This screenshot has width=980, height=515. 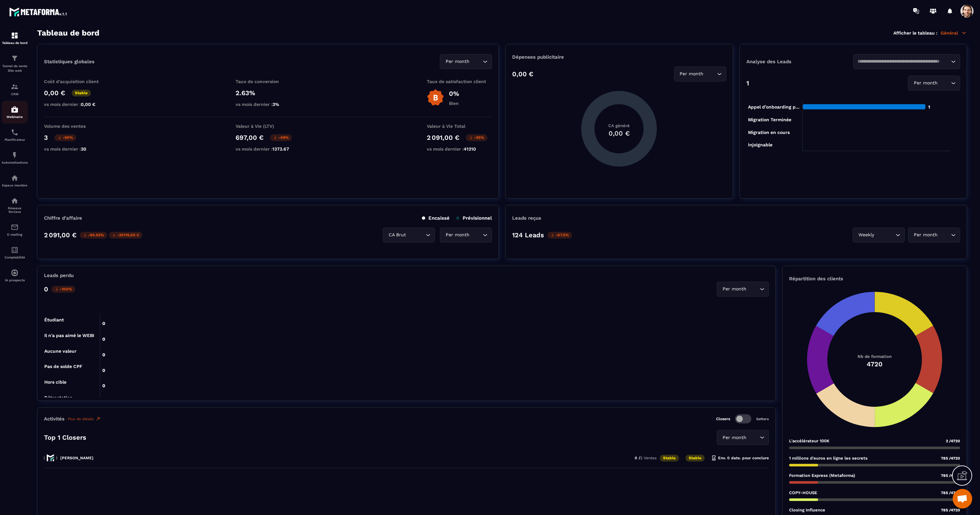 I want to click on p: Afficher le tableau :, so click(x=915, y=33).